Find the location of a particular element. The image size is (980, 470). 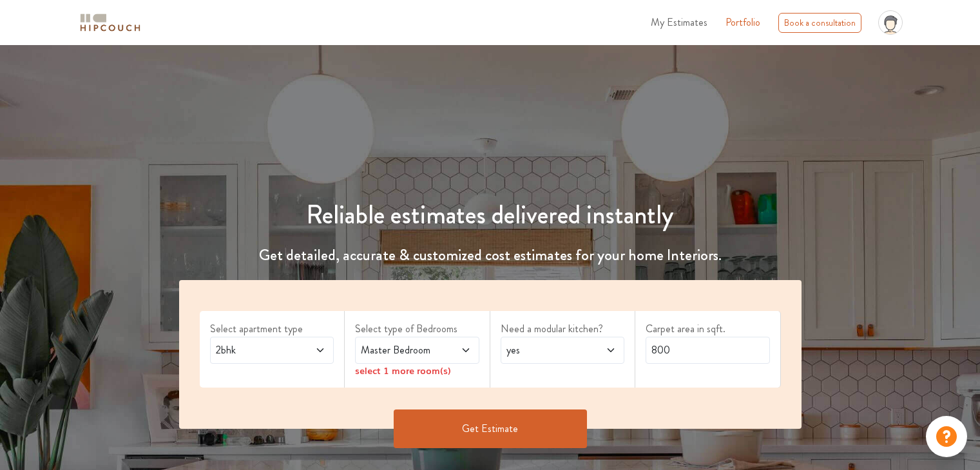

label: Carpet area in sqft. is located at coordinates (707, 329).